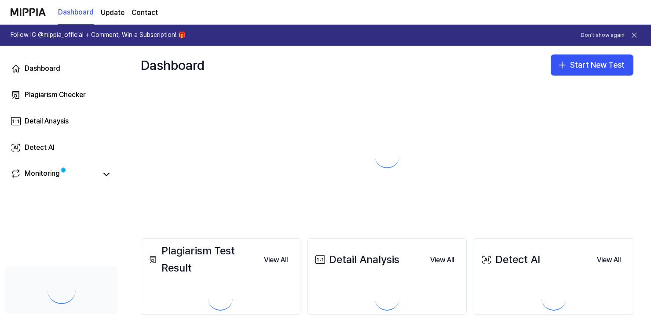  What do you see at coordinates (603, 35) in the screenshot?
I see `button: Don't show again` at bounding box center [603, 35].